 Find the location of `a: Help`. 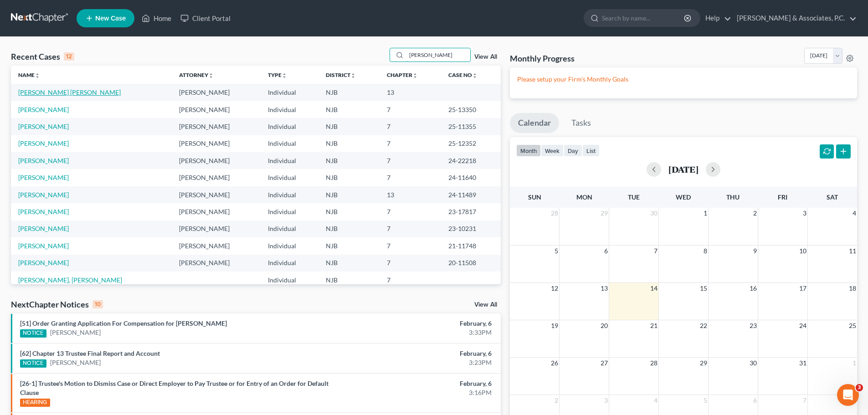

a: Help is located at coordinates (716, 18).